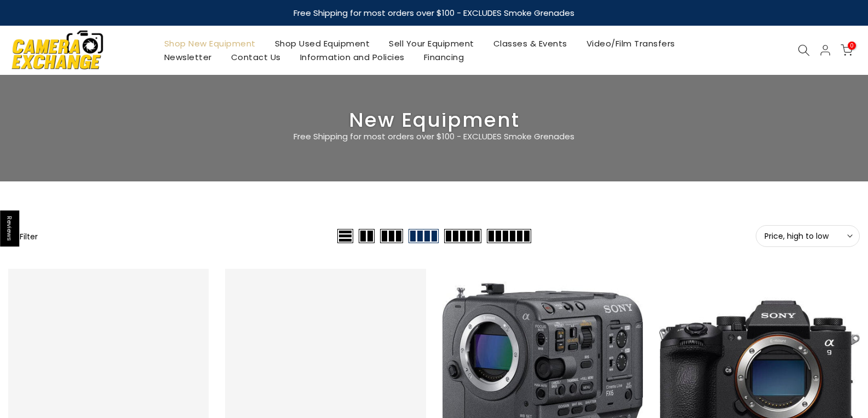 The width and height of the screenshot is (868, 418). Describe the element at coordinates (444, 57) in the screenshot. I see `a: Financing` at that location.